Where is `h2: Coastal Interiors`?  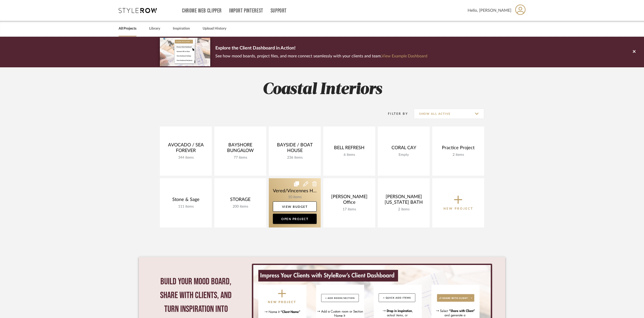 h2: Coastal Interiors is located at coordinates (322, 89).